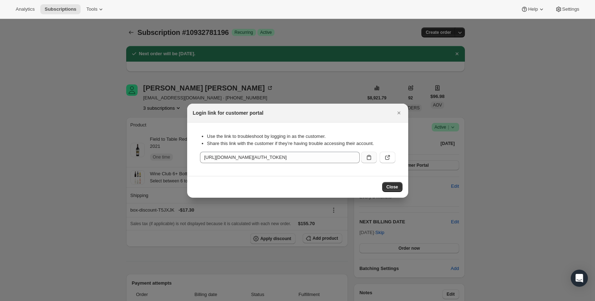  Describe the element at coordinates (567, 9) in the screenshot. I see `button: Settings` at that location.